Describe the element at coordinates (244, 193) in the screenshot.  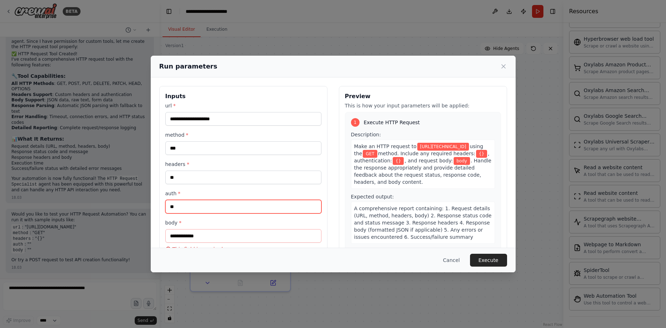
I see `label: auth` at that location.